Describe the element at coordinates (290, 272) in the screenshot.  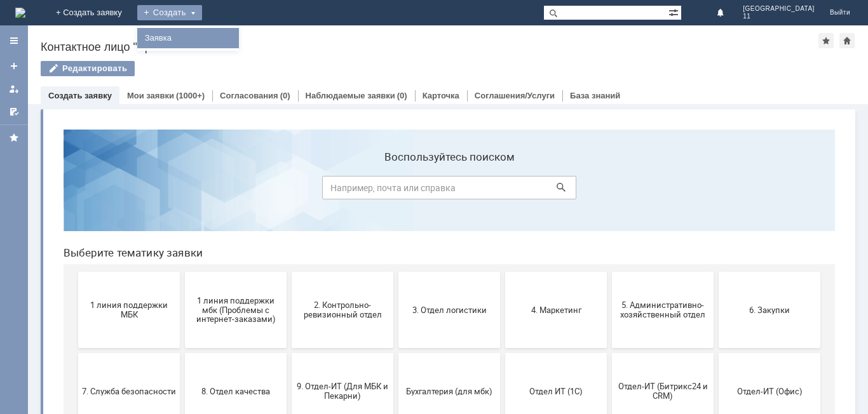
I see `span: 9. Отдел-ИТ (Для МБК и Пекарни)` at that location.